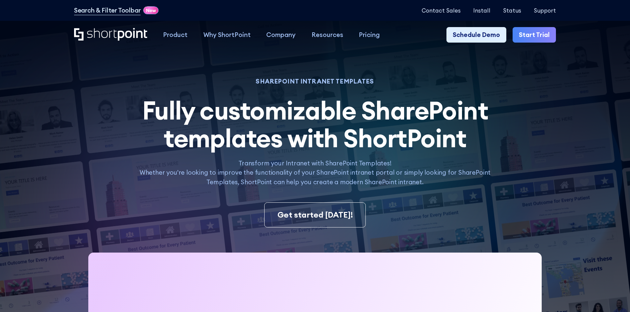  Describe the element at coordinates (281, 35) in the screenshot. I see `a: Company` at that location.